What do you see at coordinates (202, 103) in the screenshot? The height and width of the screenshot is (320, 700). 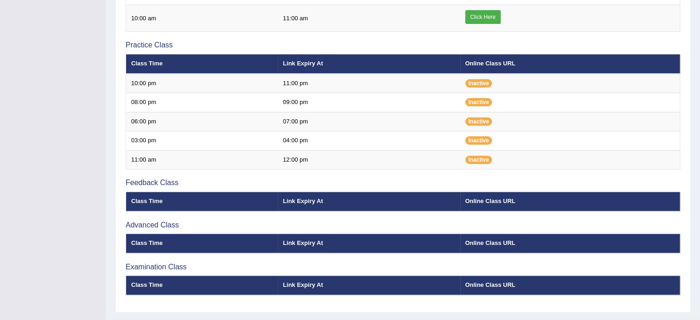 I see `td: 08:00 pm` at bounding box center [202, 103].